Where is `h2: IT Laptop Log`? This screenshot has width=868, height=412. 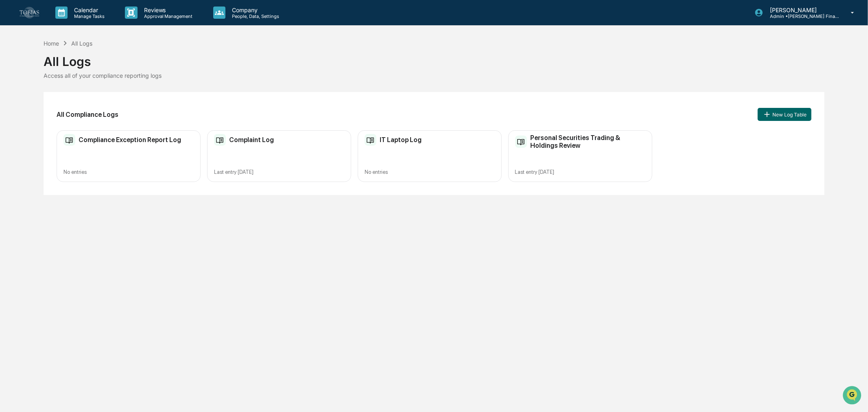
h2: IT Laptop Log is located at coordinates (401, 140).